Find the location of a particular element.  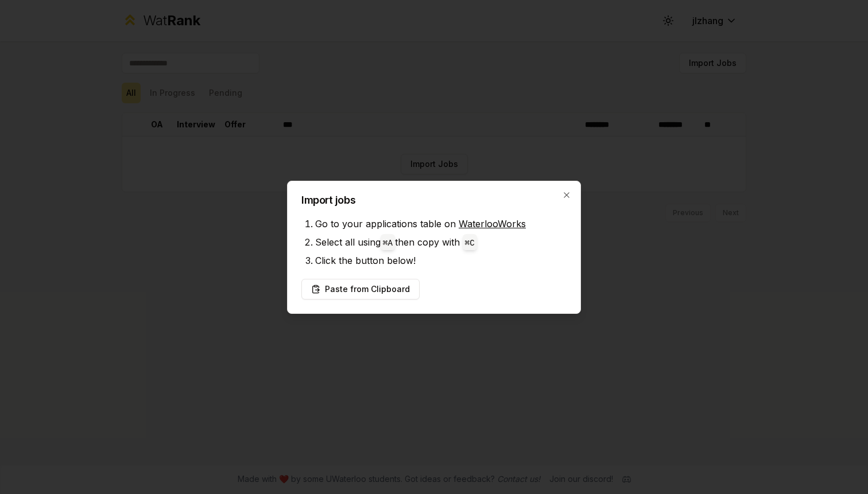

code: ⌘ A is located at coordinates (387, 243).